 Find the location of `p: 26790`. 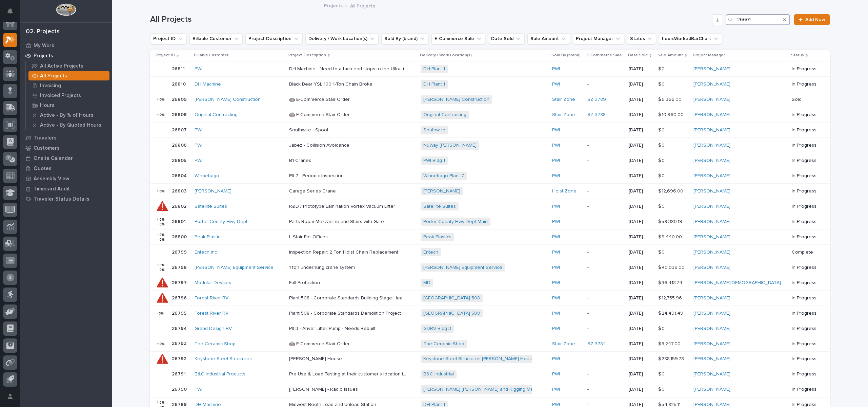

p: 26790 is located at coordinates (180, 389).